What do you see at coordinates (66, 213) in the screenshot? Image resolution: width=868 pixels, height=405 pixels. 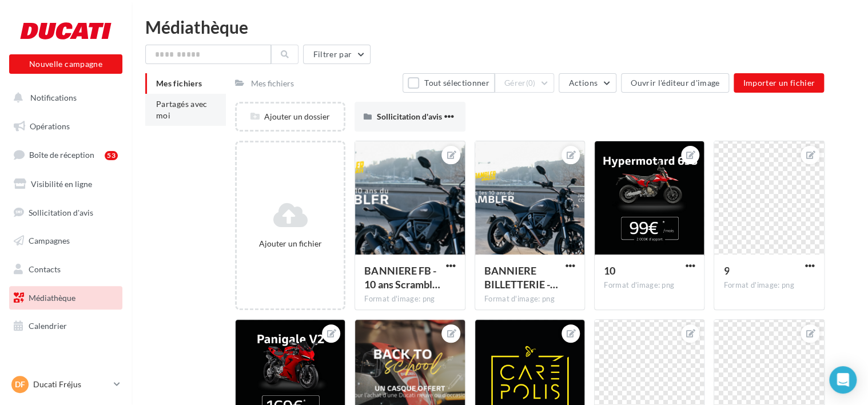 I see `a: Sollicitation d'avis` at bounding box center [66, 213].